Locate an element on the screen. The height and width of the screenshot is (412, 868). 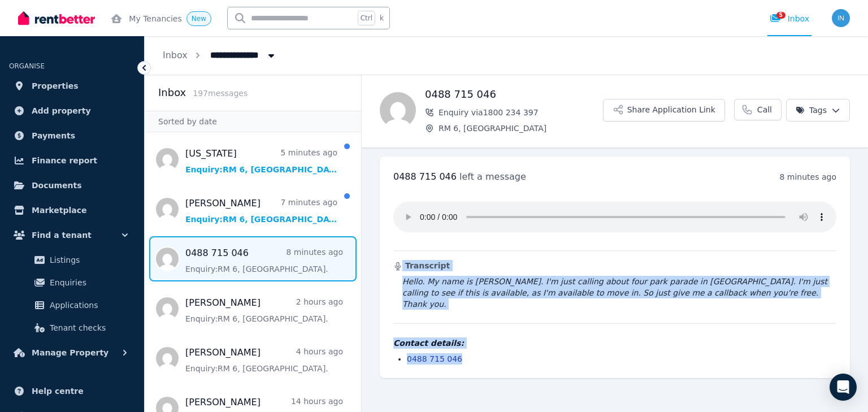
span: Tags is located at coordinates (811, 110).